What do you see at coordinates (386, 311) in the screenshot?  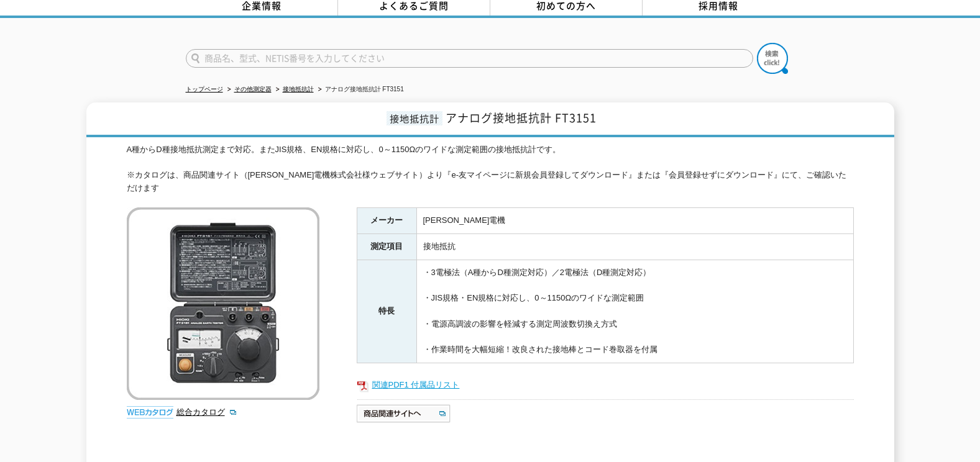 I see `th: 特長` at bounding box center [386, 311].